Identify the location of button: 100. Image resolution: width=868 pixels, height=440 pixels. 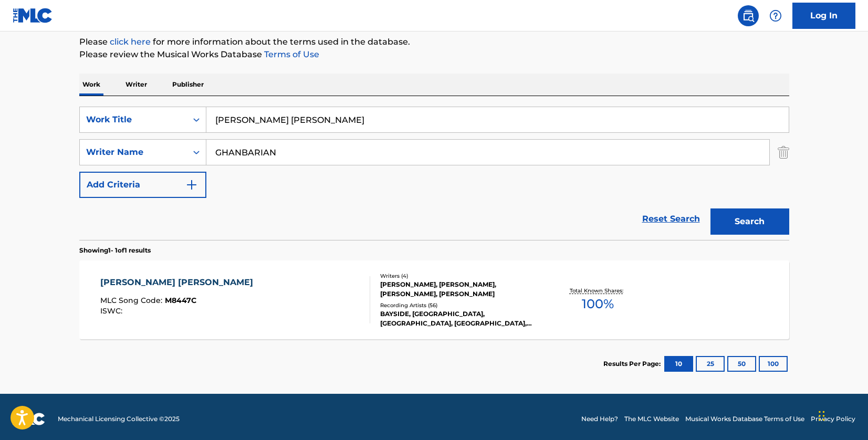
(773, 364).